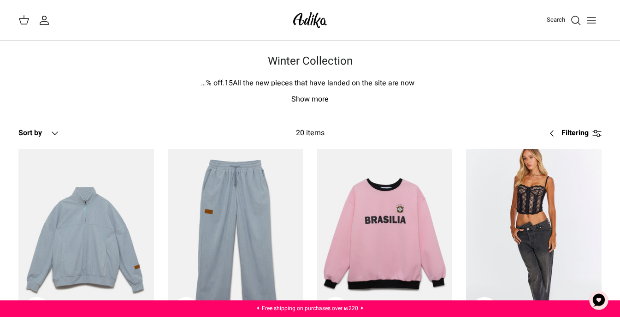  What do you see at coordinates (564, 20) in the screenshot?
I see `a: Search` at bounding box center [564, 20].